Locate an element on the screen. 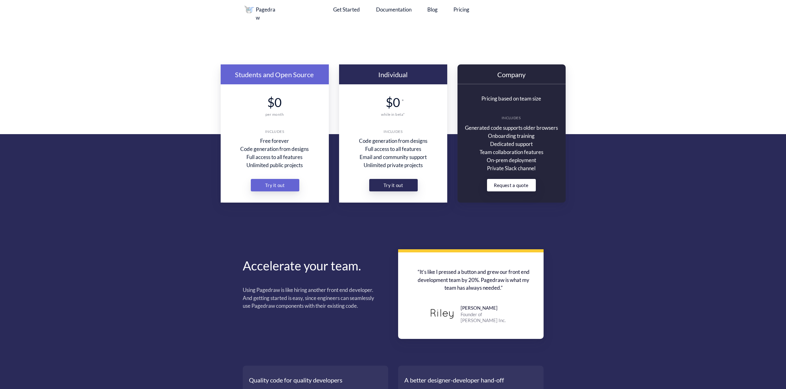 This screenshot has height=389, width=786. div: Dedicated support is located at coordinates (511, 144).